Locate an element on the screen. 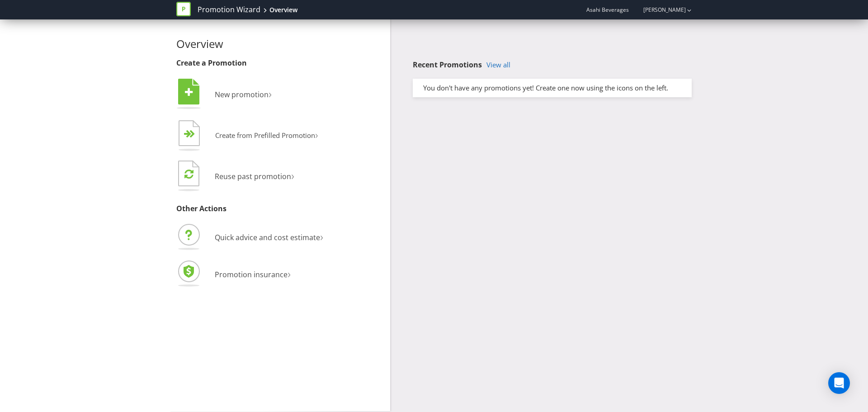  div: Open Intercom Messenger is located at coordinates (839, 383).